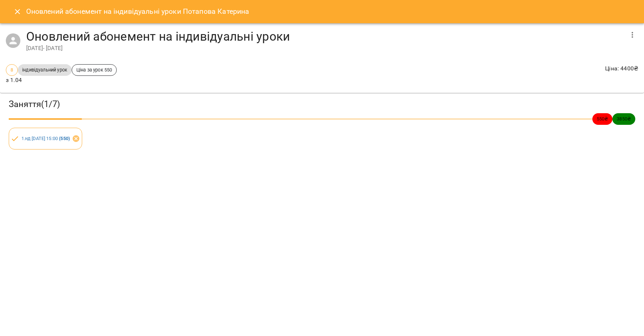 This screenshot has height=336, width=644. Describe the element at coordinates (44, 69) in the screenshot. I see `span: індивідуальний урок` at that location.